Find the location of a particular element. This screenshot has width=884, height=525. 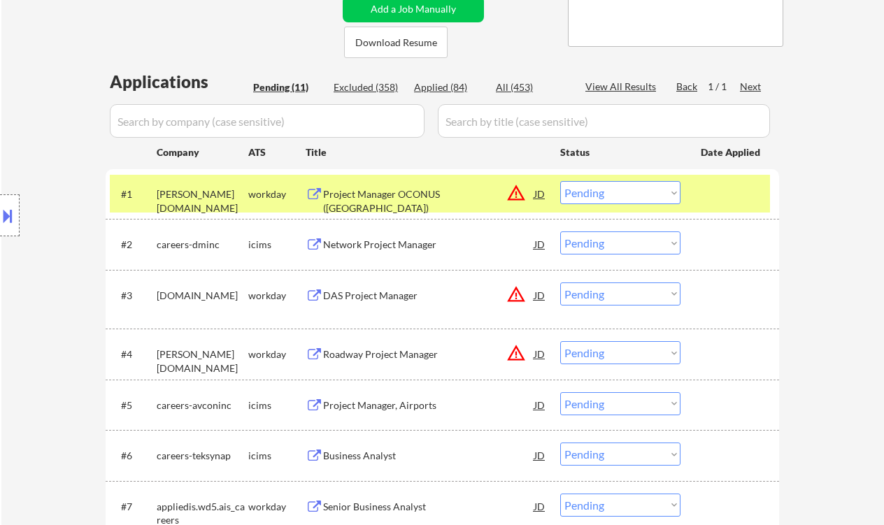

div: DAS Project Manager is located at coordinates (429, 296).